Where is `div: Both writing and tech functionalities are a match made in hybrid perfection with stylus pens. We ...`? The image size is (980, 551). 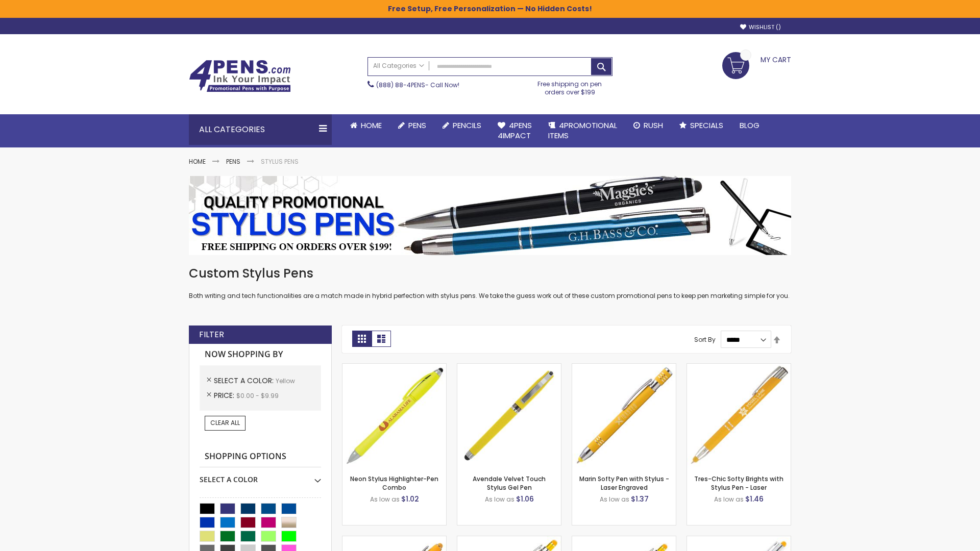
div: Both writing and tech functionalities are a match made in hybrid perfection with stylus pens. We ... is located at coordinates (490, 283).